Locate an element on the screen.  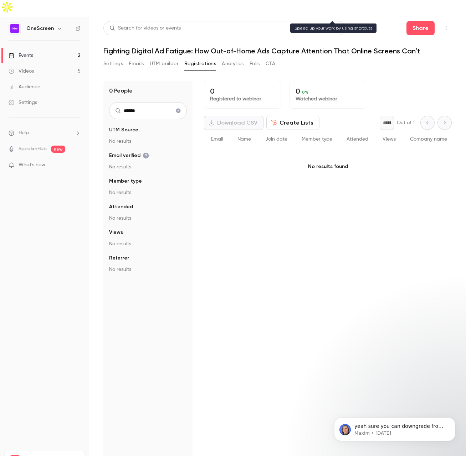
span: new is located at coordinates (58, 149).